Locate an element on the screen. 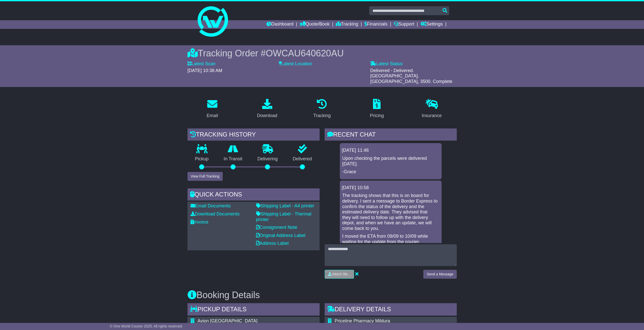  h3: Booking Details is located at coordinates (322, 296).